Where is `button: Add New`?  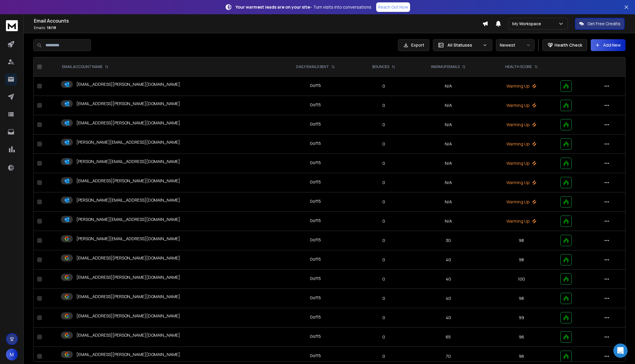 button: Add New is located at coordinates (608, 45).